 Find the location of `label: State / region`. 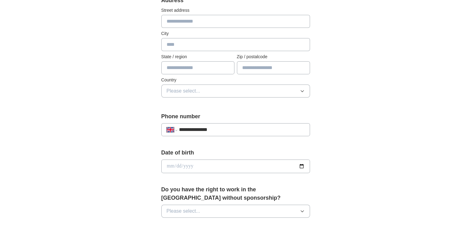

label: State / region is located at coordinates (198, 57).